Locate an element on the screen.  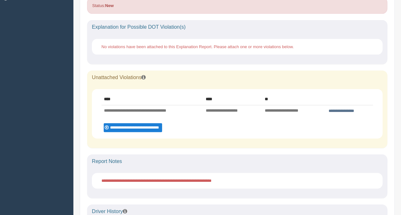
div: Unattached Violations is located at coordinates (237, 78).